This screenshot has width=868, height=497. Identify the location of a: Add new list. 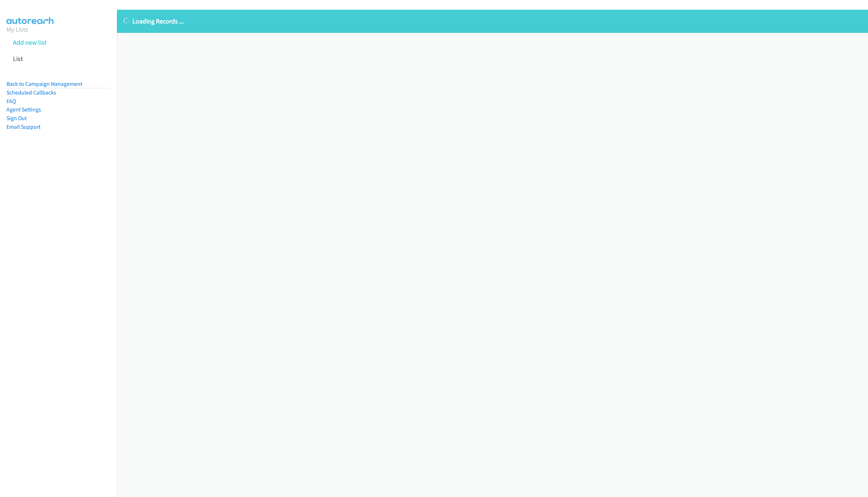
(29, 42).